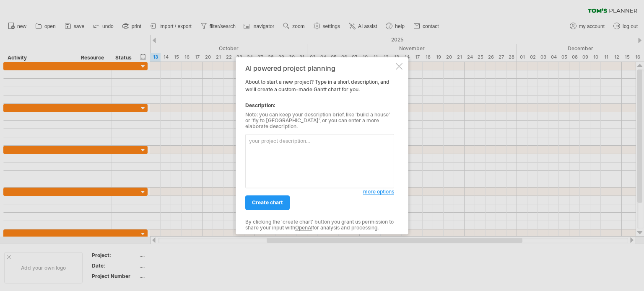 This screenshot has width=644, height=291. Describe the element at coordinates (319, 105) in the screenshot. I see `div: Description:` at that location.